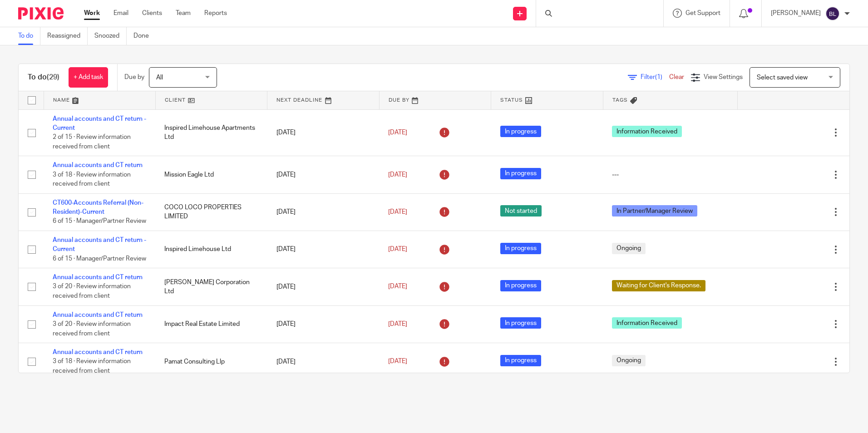 This screenshot has width=868, height=433. I want to click on span: (1), so click(659, 77).